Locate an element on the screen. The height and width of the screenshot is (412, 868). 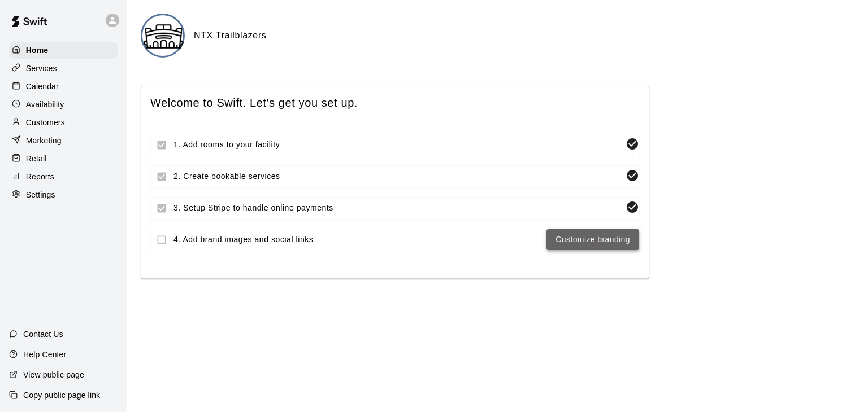
div: Marketing is located at coordinates (63, 141).